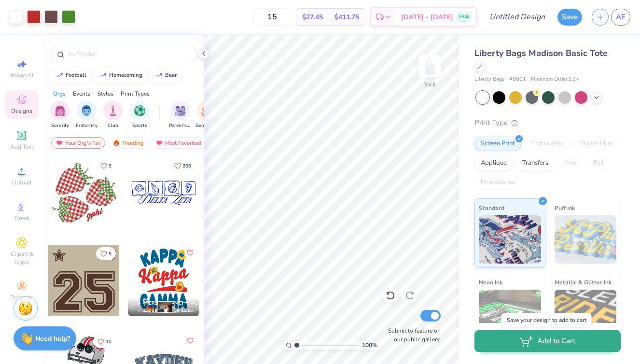 Image resolution: width=640 pixels, height=364 pixels. What do you see at coordinates (139, 110) in the screenshot?
I see `img: Sports Image` at bounding box center [139, 110].